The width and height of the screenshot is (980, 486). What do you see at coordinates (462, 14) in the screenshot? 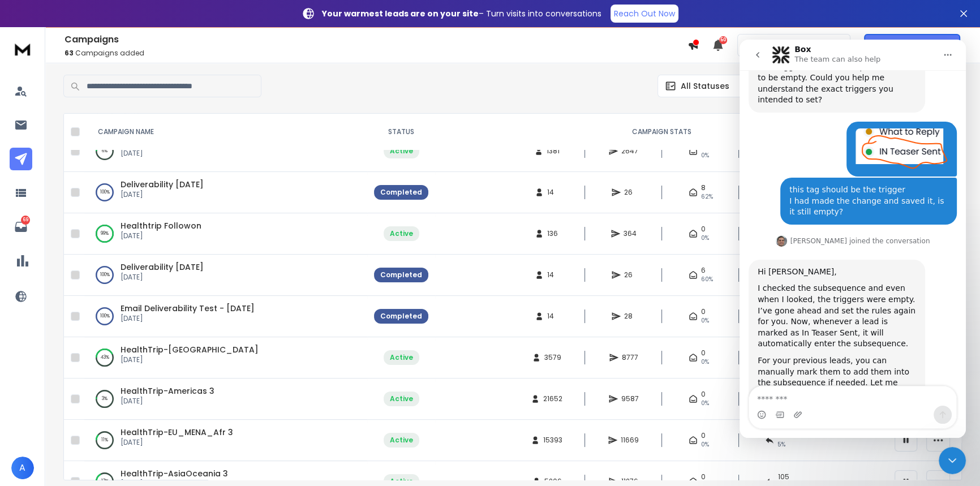
I see `p: – Turn visits into conversations` at bounding box center [462, 14].